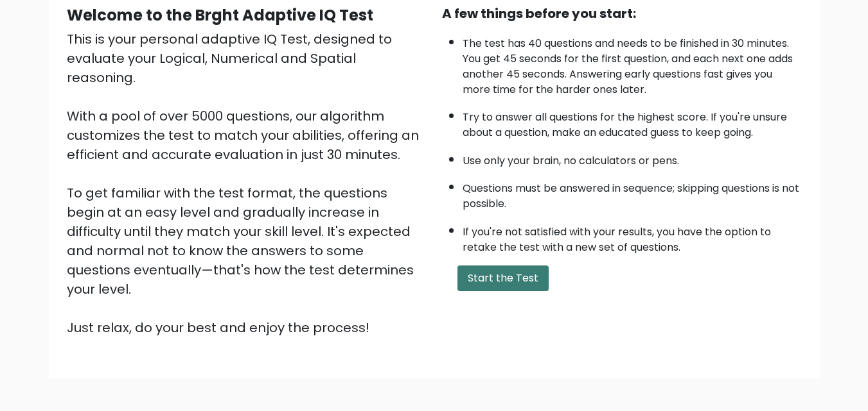 This screenshot has height=411, width=868. What do you see at coordinates (632, 158) in the screenshot?
I see `li: Use only your brain, no calculators or pens.` at bounding box center [632, 158].